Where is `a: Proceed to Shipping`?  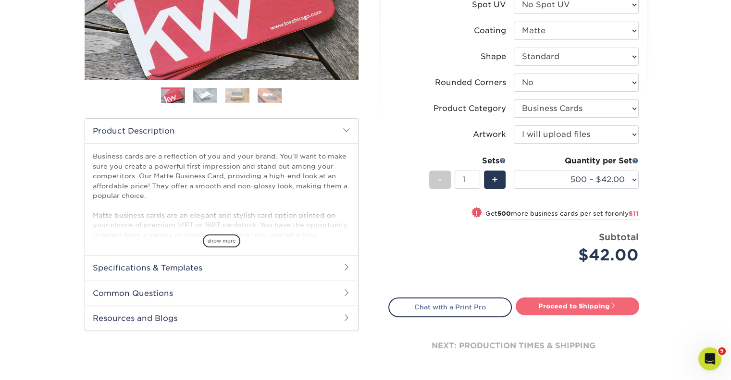
a: Proceed to Shipping is located at coordinates (577, 306).